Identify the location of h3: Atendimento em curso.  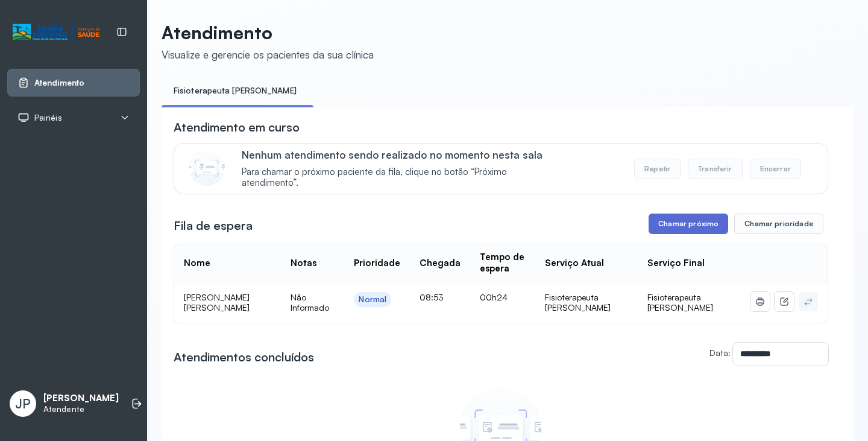
(237, 127).